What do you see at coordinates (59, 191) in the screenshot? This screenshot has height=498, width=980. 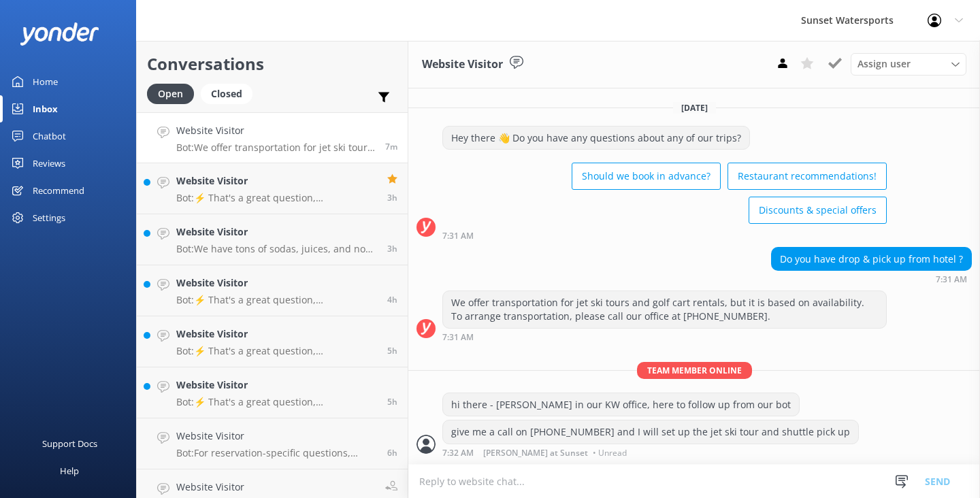 I see `div: Recommend` at bounding box center [59, 191].